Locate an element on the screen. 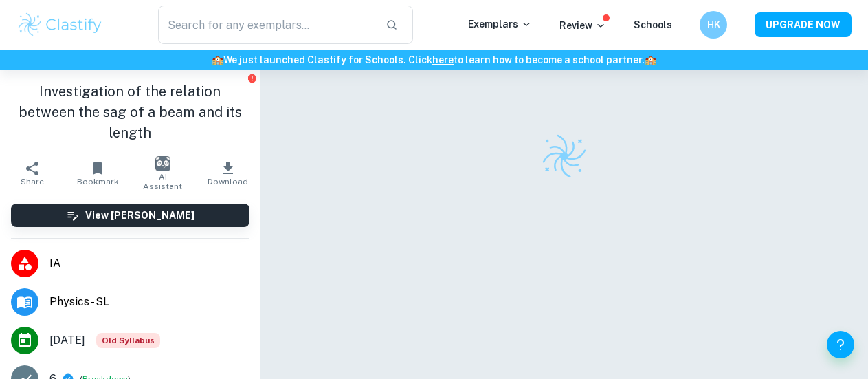  p: Review is located at coordinates (583, 26).